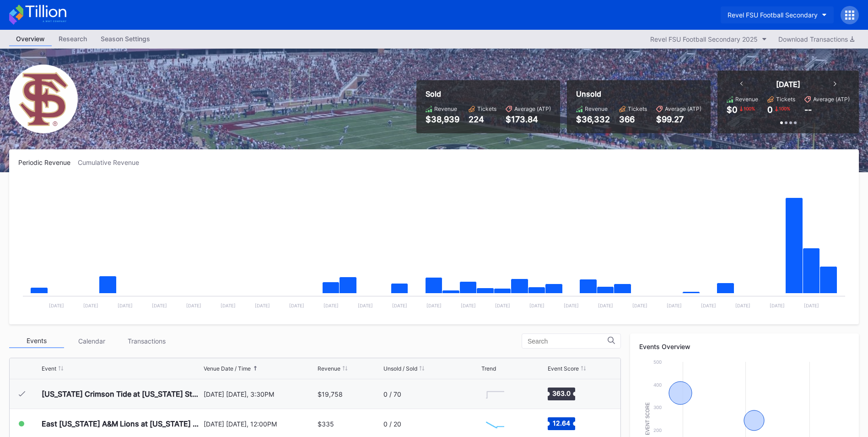 This screenshot has width=868, height=437. Describe the element at coordinates (126, 39) in the screenshot. I see `a: Season Settings` at that location.